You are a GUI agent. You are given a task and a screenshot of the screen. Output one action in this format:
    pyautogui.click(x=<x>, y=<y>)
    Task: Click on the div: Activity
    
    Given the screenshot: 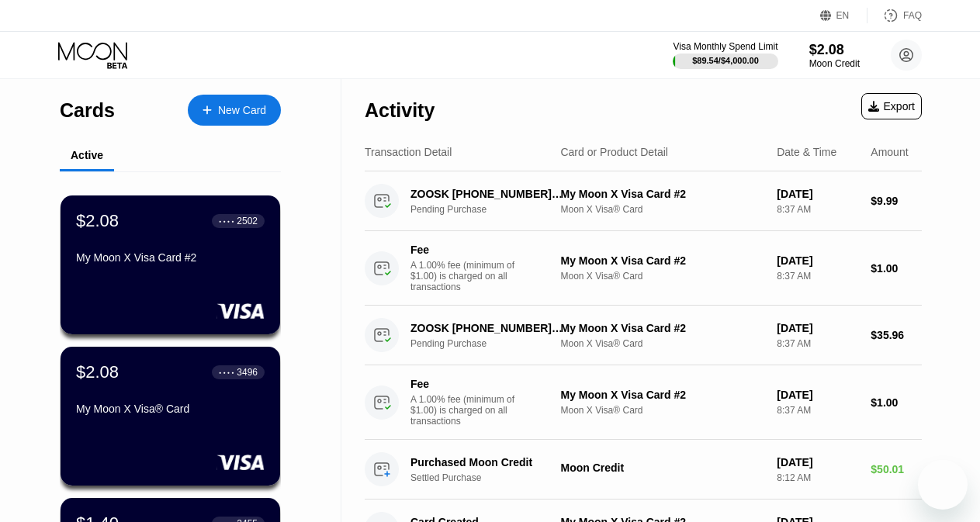 What is the action you would take?
    pyautogui.click(x=400, y=110)
    